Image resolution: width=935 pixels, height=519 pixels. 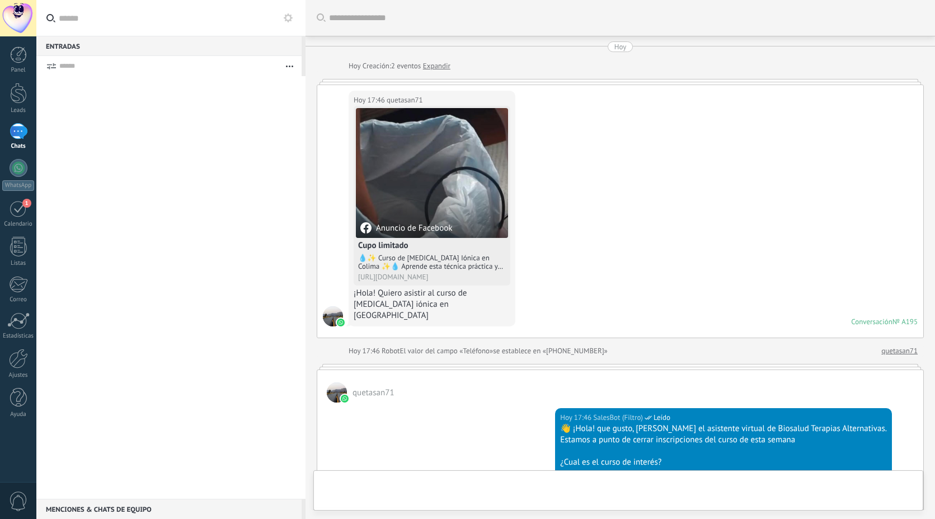 I want to click on div: Chats, so click(x=18, y=146).